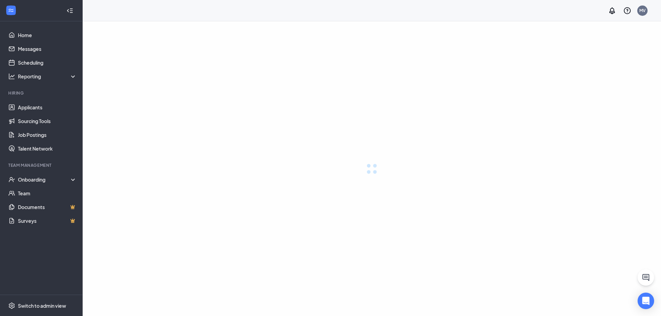  What do you see at coordinates (42, 306) in the screenshot?
I see `div: Switch to admin view` at bounding box center [42, 306].